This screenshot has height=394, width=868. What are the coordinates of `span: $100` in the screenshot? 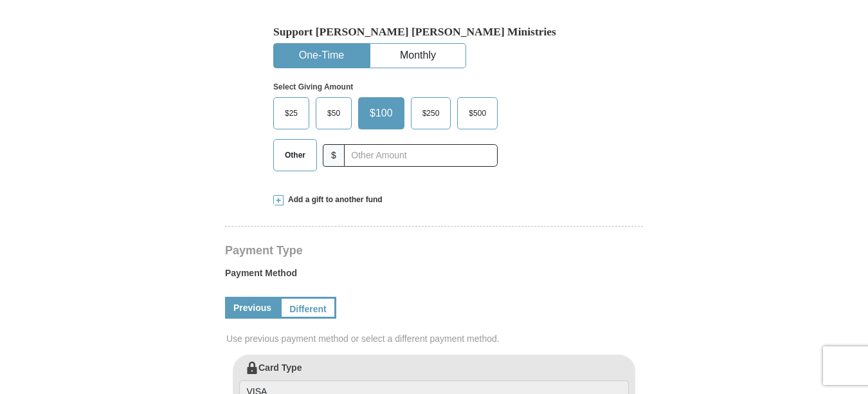 It's located at (382, 113).